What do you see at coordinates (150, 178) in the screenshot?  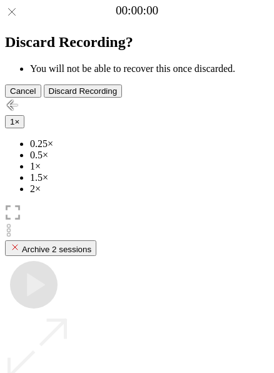 I see `li: 1.5×` at bounding box center [150, 178].